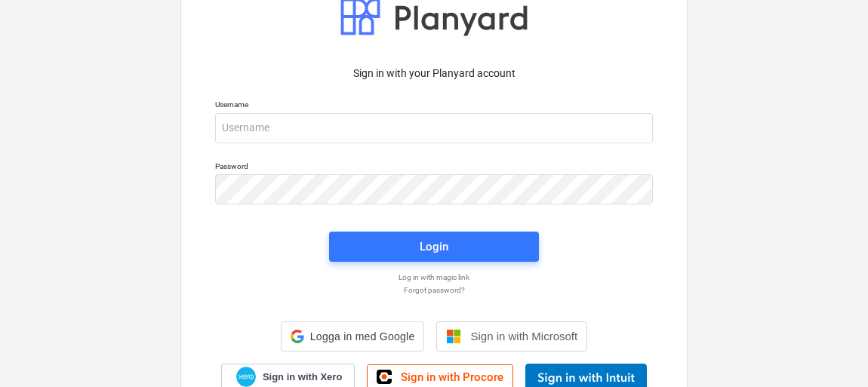  I want to click on span: Logga in med Google, so click(362, 337).